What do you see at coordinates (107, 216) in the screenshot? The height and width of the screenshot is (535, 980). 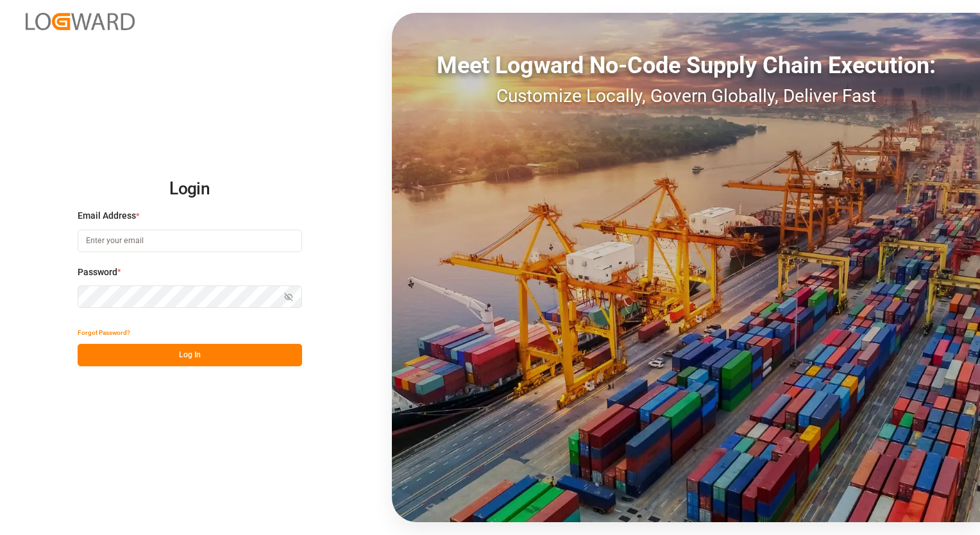 I see `span: Email Address` at bounding box center [107, 216].